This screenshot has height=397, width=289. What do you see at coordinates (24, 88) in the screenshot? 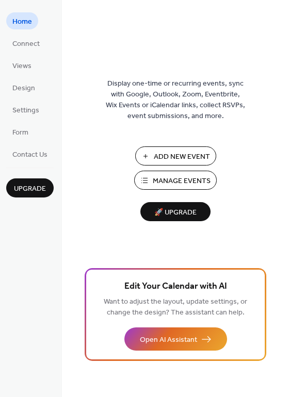
I see `span: Design` at bounding box center [24, 88].